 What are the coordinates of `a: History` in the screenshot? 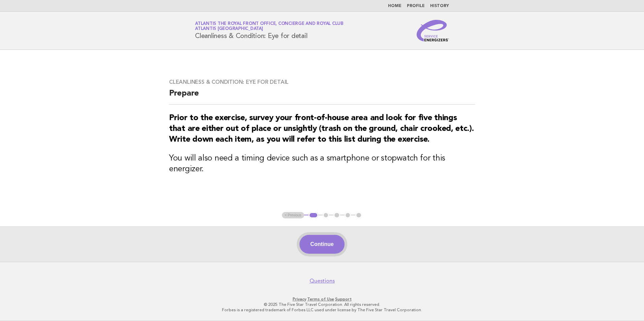 It's located at (439, 6).